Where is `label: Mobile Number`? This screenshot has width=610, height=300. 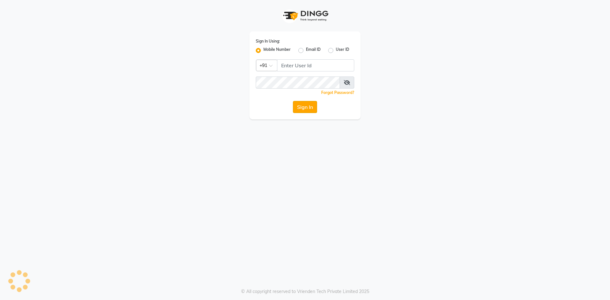
label: Mobile Number is located at coordinates (277, 51).